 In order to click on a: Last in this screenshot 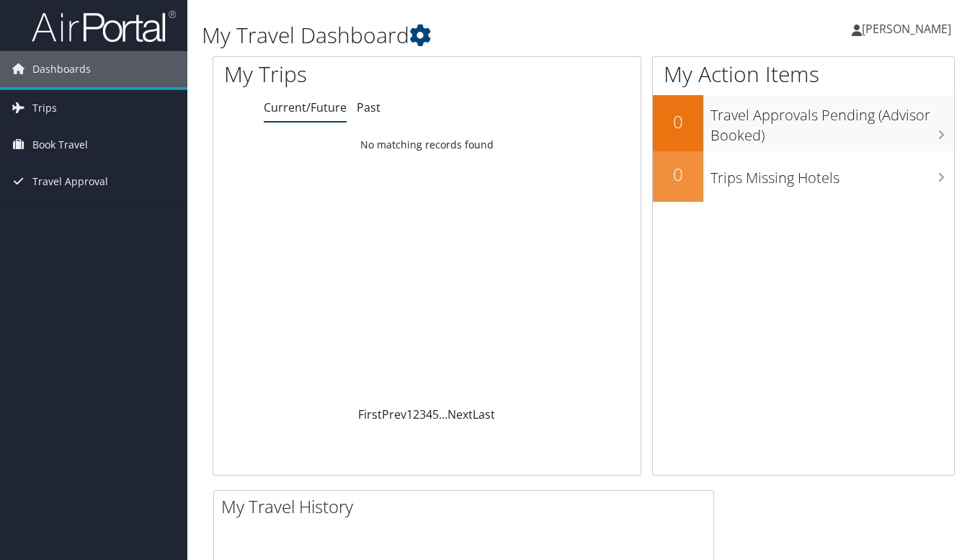, I will do `click(484, 414)`.